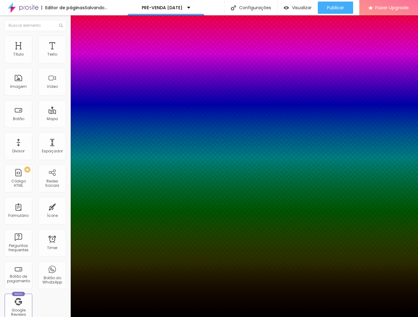 The width and height of the screenshot is (418, 317). What do you see at coordinates (52, 183) in the screenshot?
I see `div: Redes Sociais` at bounding box center [52, 183].